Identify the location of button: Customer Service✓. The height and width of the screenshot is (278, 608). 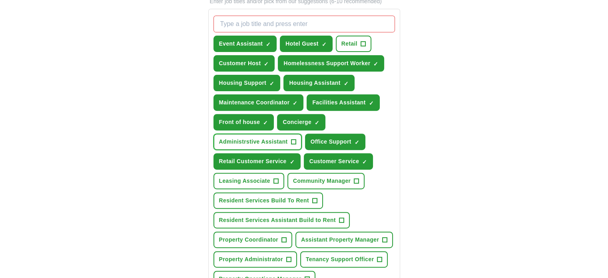
(338, 161).